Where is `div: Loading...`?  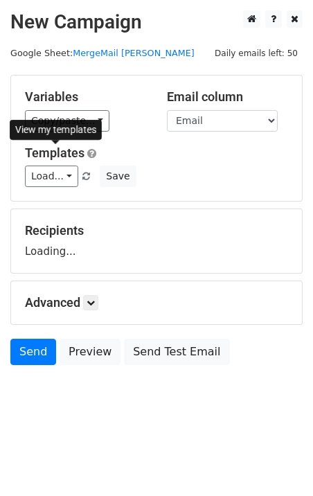 div: Loading... is located at coordinates (157, 241).